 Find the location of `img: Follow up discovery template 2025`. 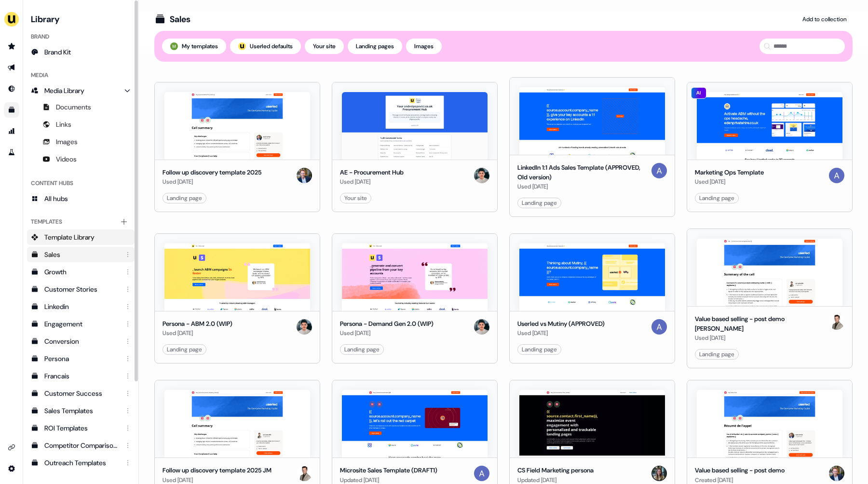

img: Follow up discovery template 2025 is located at coordinates (237, 126).